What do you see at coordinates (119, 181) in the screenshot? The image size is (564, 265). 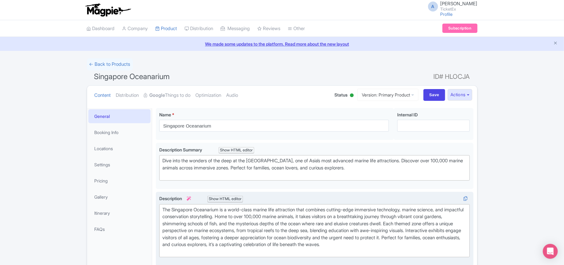 I see `a: Pricing` at bounding box center [119, 181].